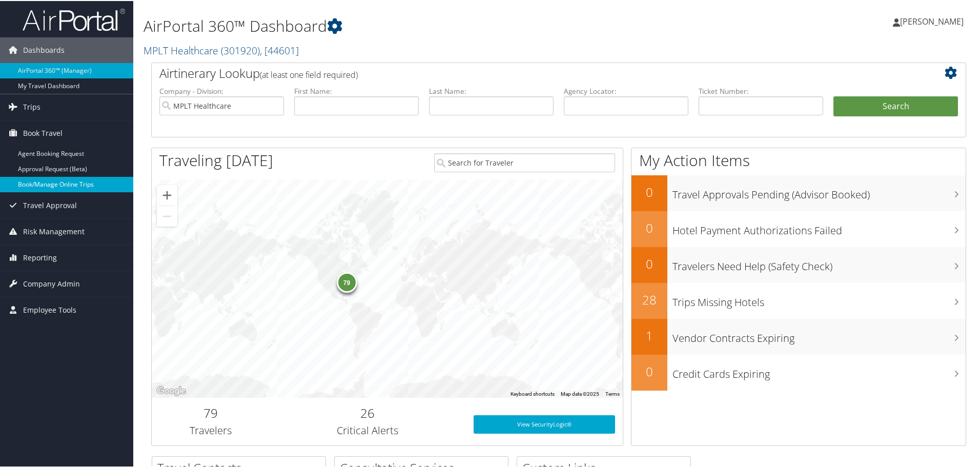 The height and width of the screenshot is (467, 980). I want to click on span: Book Travel, so click(43, 132).